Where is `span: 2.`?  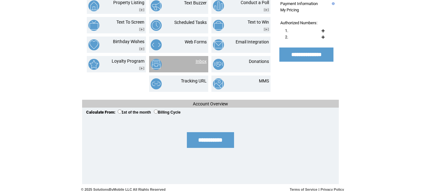 span: 2. is located at coordinates (287, 37).